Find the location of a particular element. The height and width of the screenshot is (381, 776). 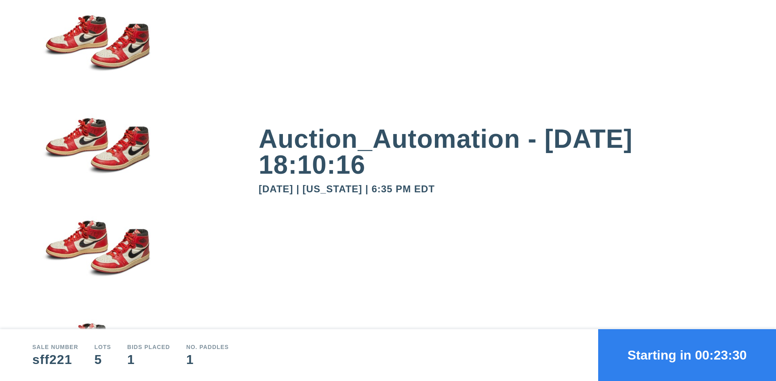

button: Starting in 00:23:30 is located at coordinates (687, 355).